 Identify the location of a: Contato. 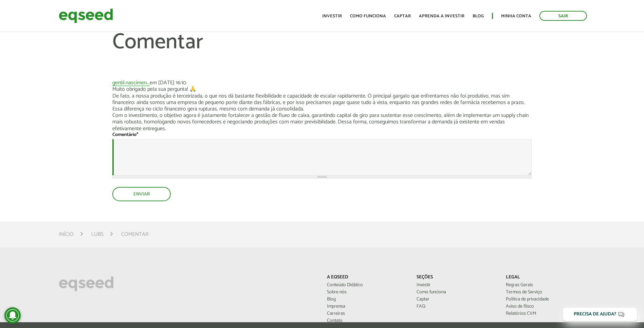
(366, 321).